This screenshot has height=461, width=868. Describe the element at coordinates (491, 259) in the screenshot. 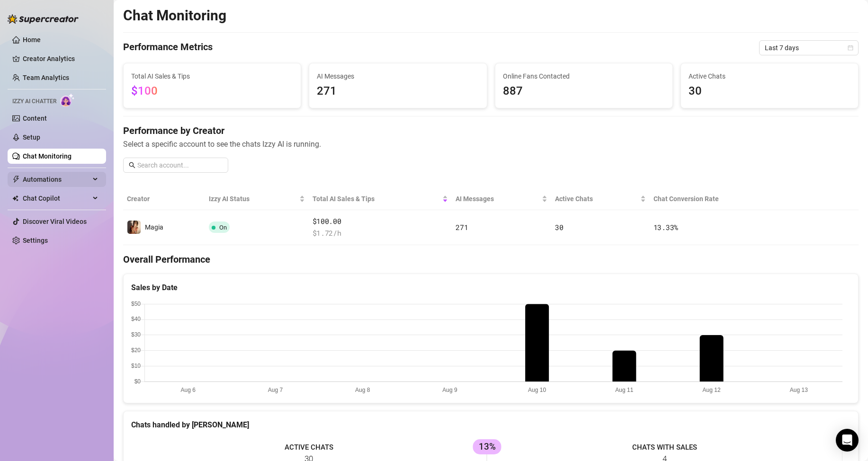

I see `h4: Overall Performance` at that location.